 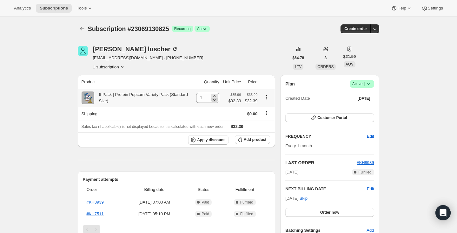 I want to click on button: Customer Portal, so click(x=329, y=118).